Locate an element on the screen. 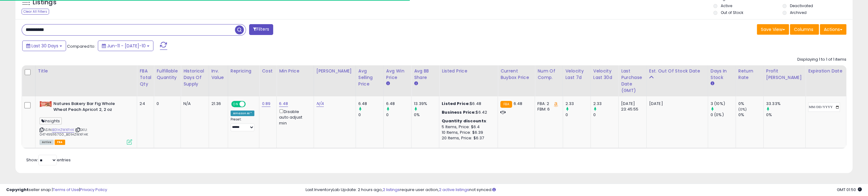  div: Avg Selling Price is located at coordinates (370, 78).